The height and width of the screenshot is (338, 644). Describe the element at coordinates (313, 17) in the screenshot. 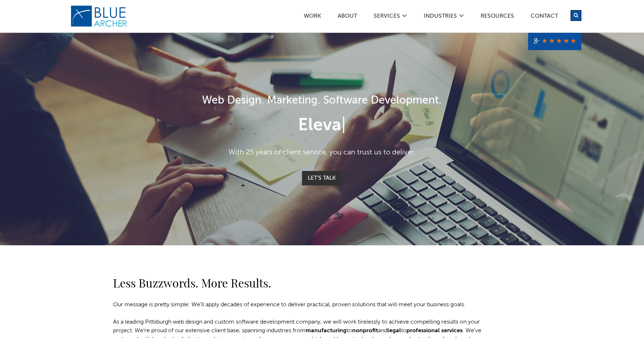

I see `a: Work` at that location.